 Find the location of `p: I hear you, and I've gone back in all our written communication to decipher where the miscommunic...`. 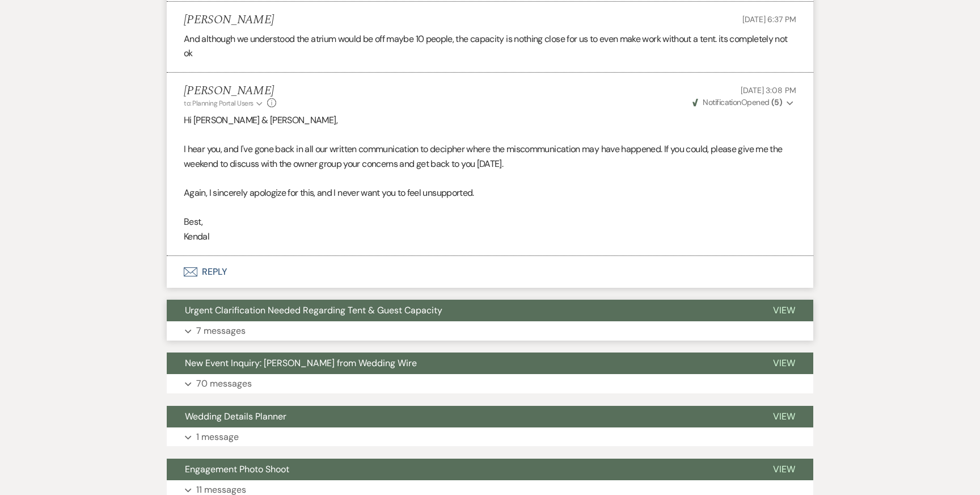

p: I hear you, and I've gone back in all our written communication to decipher where the miscommunic... is located at coordinates (490, 156).